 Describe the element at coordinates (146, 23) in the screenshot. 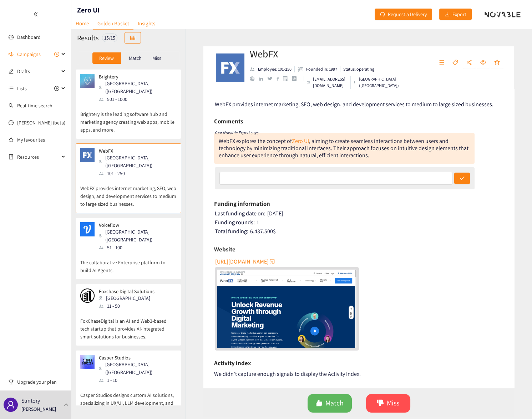

I see `a: Insights` at that location.